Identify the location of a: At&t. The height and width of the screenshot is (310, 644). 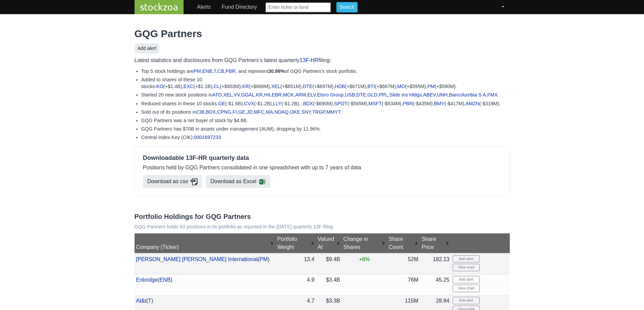
(141, 301).